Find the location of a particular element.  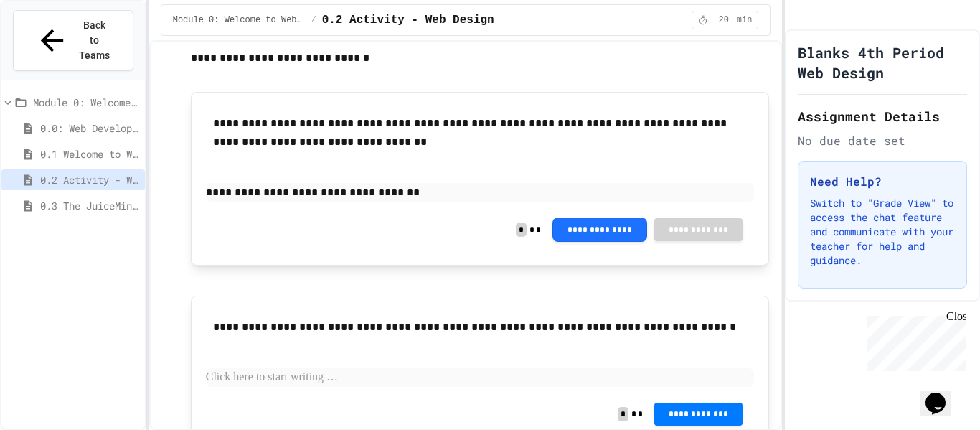

span: min is located at coordinates (744, 20).